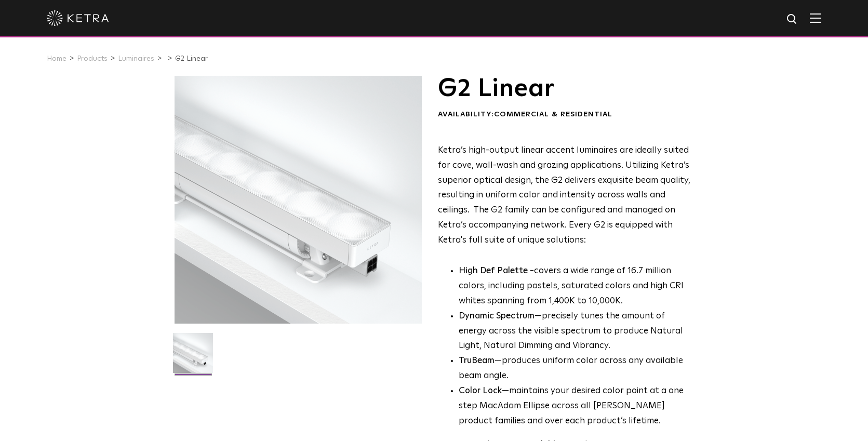  What do you see at coordinates (477, 360) in the screenshot?
I see `strong: TruBeam` at bounding box center [477, 360].